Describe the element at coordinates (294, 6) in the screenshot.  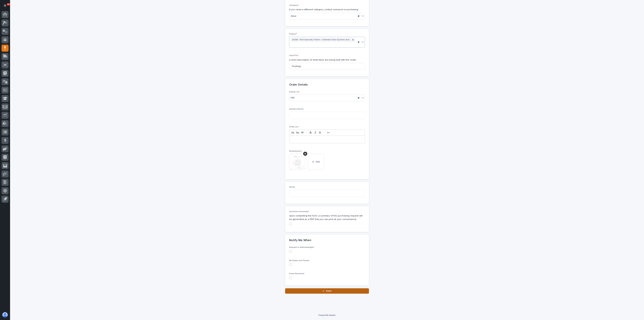
I see `span: Category` at that location.